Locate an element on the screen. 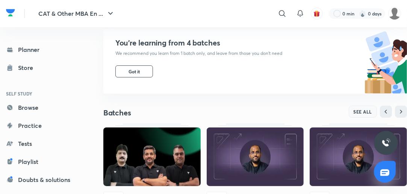 This screenshot has width=407, height=194. img: Srinjoy Niyogi is located at coordinates (394, 14).